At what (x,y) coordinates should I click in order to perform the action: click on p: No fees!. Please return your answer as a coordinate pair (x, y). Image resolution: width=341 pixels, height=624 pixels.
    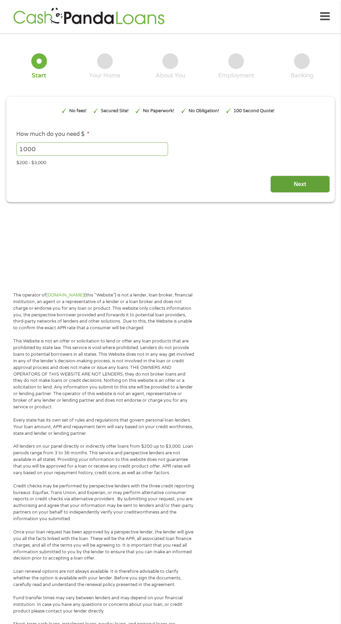
    Looking at the image, I should click on (78, 111).